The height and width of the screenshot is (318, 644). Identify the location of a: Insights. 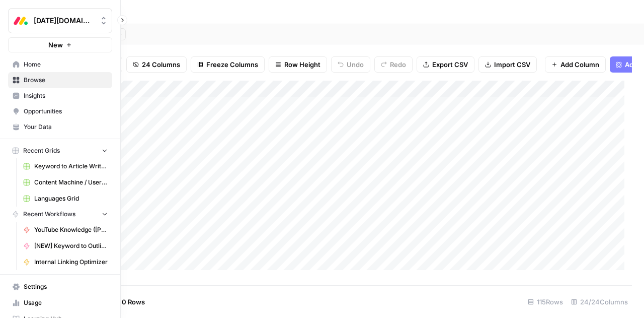
(60, 96).